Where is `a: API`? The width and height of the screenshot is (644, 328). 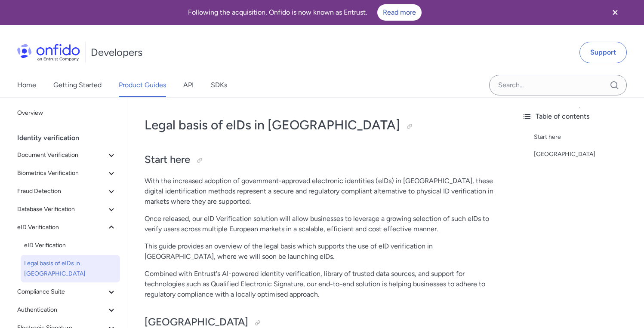 a: API is located at coordinates (188, 85).